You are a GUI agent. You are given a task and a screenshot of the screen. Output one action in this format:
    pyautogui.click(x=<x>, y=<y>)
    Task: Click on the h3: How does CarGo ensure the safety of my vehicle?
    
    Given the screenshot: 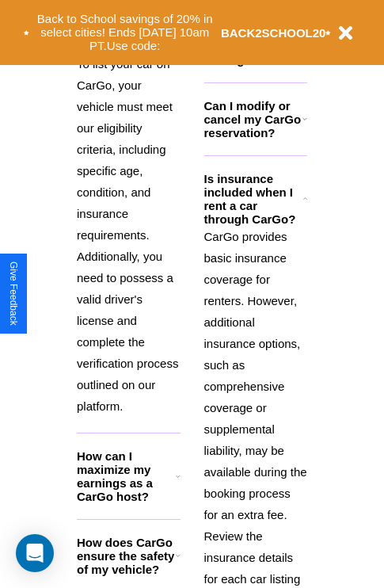 What is the action you would take?
    pyautogui.click(x=126, y=555)
    